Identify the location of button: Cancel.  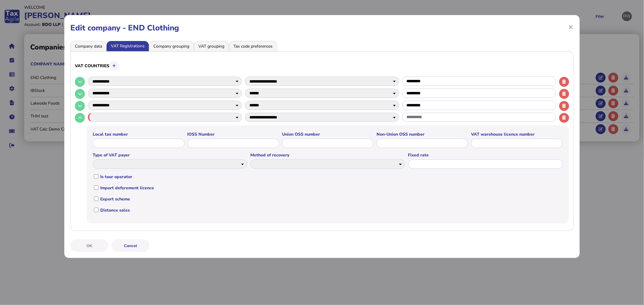
(130, 246).